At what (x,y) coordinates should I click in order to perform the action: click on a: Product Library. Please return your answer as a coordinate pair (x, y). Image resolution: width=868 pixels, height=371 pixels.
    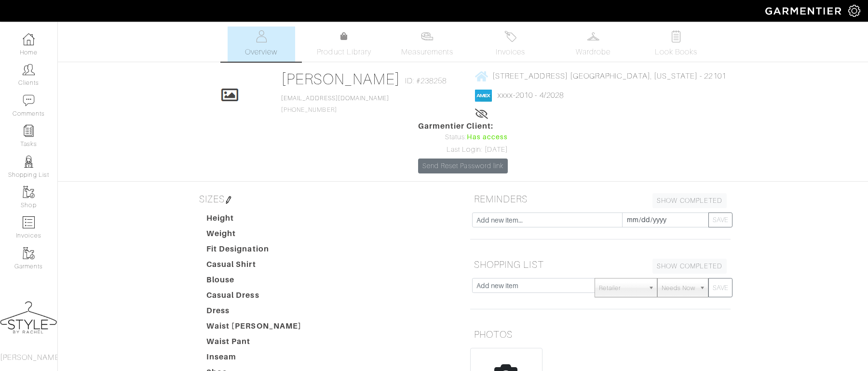
    Looking at the image, I should click on (344, 44).